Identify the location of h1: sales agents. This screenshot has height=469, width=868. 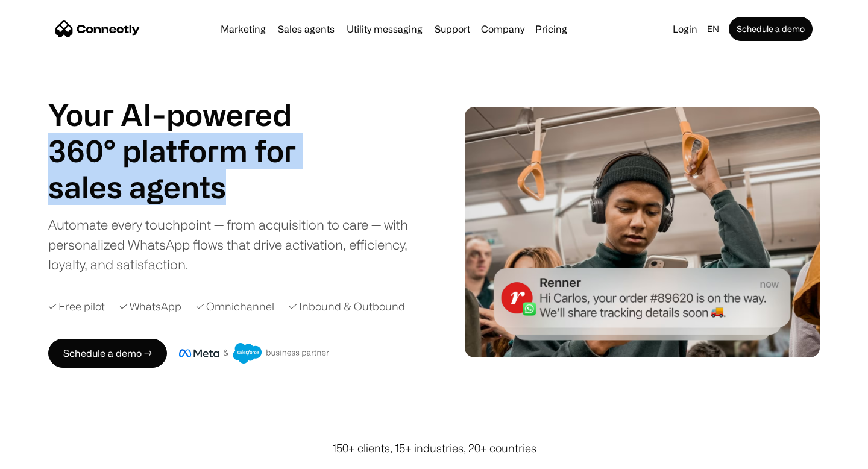
(187, 187).